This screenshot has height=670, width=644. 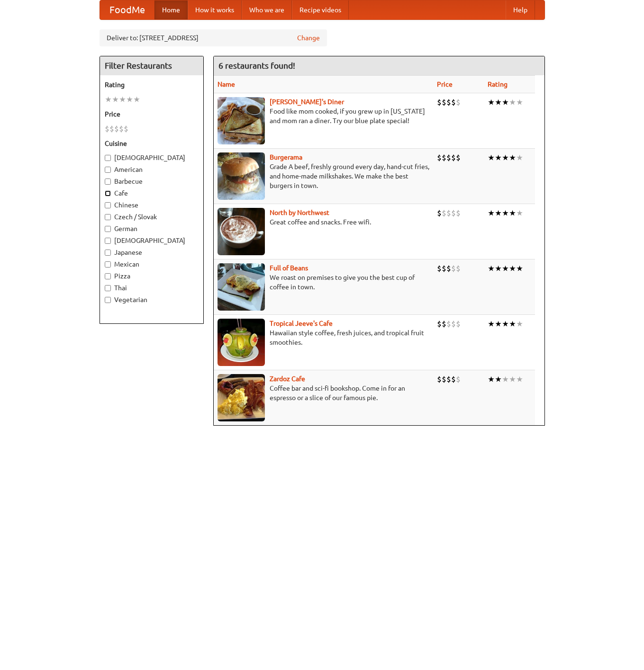 What do you see at coordinates (151, 276) in the screenshot?
I see `label: Pizza` at bounding box center [151, 276].